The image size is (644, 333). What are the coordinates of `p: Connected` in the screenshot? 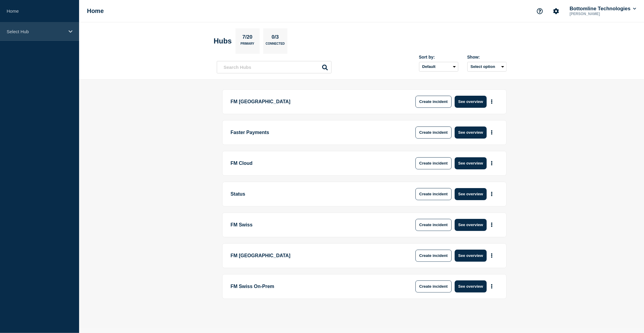 It's located at (275, 45).